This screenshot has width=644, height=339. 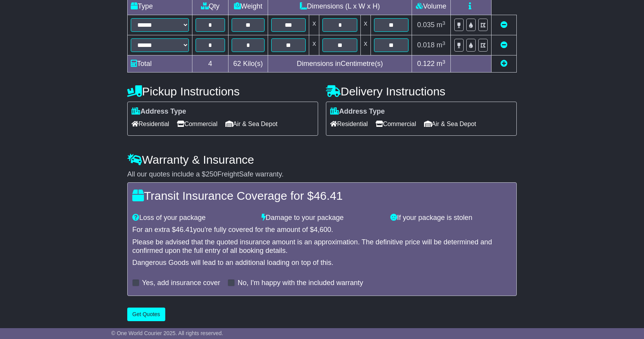 I want to click on span: 4,600, so click(x=323, y=229).